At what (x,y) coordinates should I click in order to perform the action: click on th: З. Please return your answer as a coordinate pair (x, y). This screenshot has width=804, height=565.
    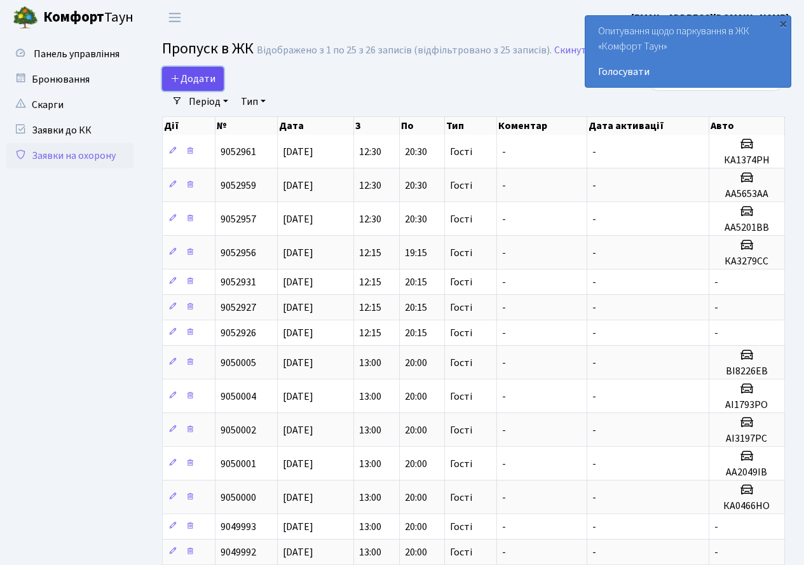
    Looking at the image, I should click on (377, 126).